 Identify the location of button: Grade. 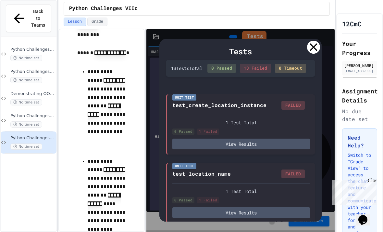
(97, 22).